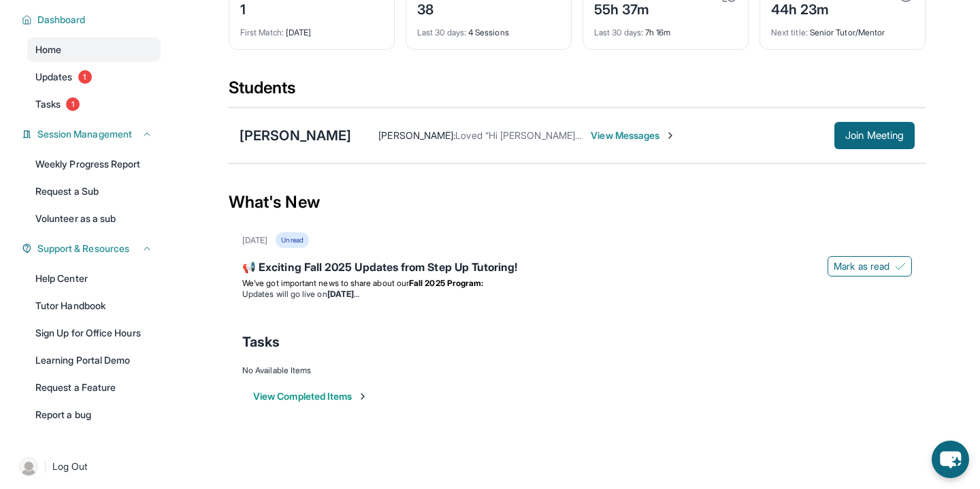 This screenshot has width=980, height=489. I want to click on a: Updates1, so click(94, 77).